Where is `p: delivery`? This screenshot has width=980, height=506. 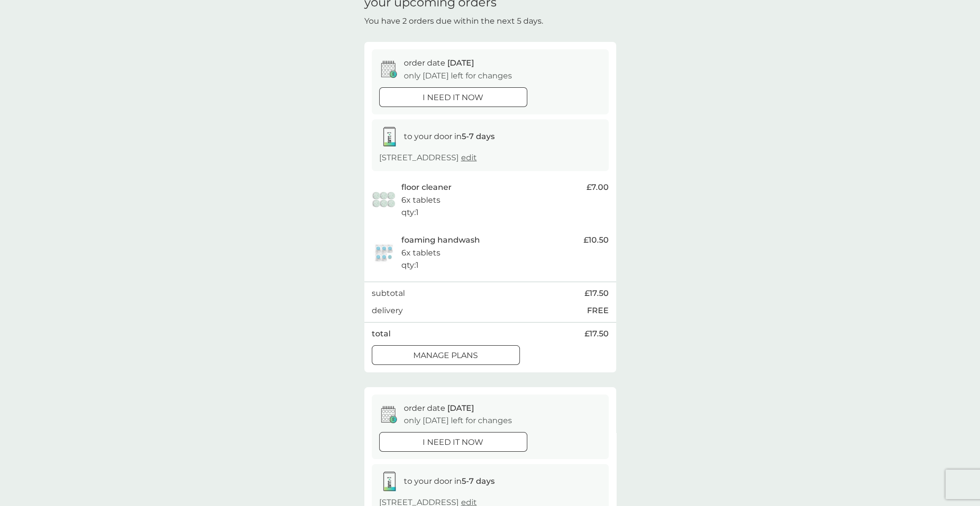
p: delivery is located at coordinates (387, 311).